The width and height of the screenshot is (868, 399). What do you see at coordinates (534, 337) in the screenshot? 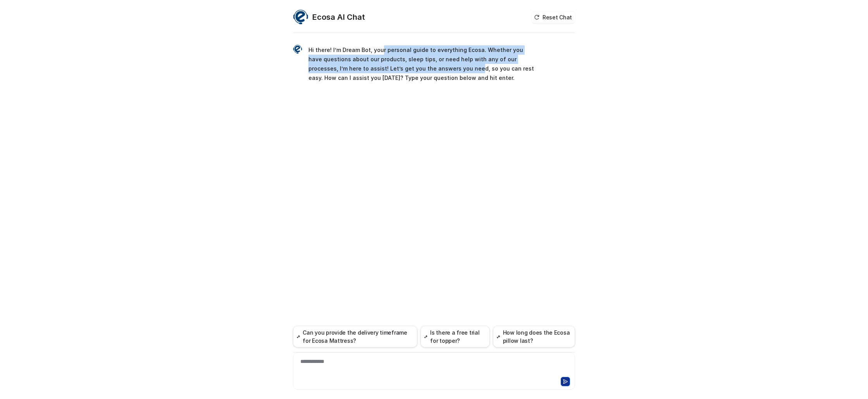
I see `button: How long does the Ecosa pillow last?` at bounding box center [534, 337].